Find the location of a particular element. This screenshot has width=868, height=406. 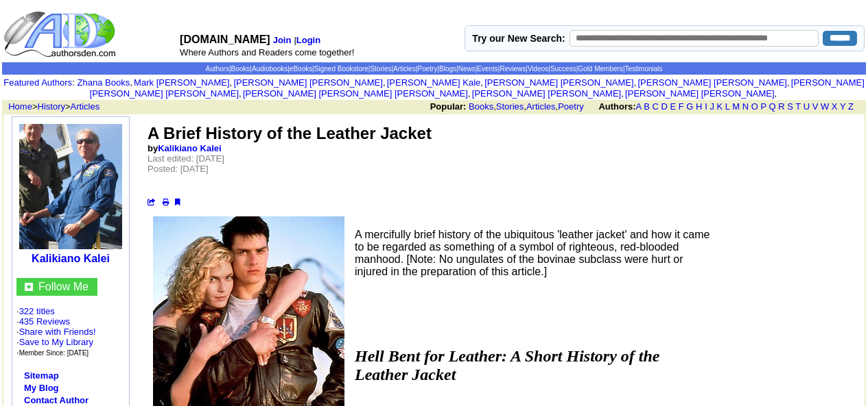

b: Kalikiano Kalei is located at coordinates (70, 258).